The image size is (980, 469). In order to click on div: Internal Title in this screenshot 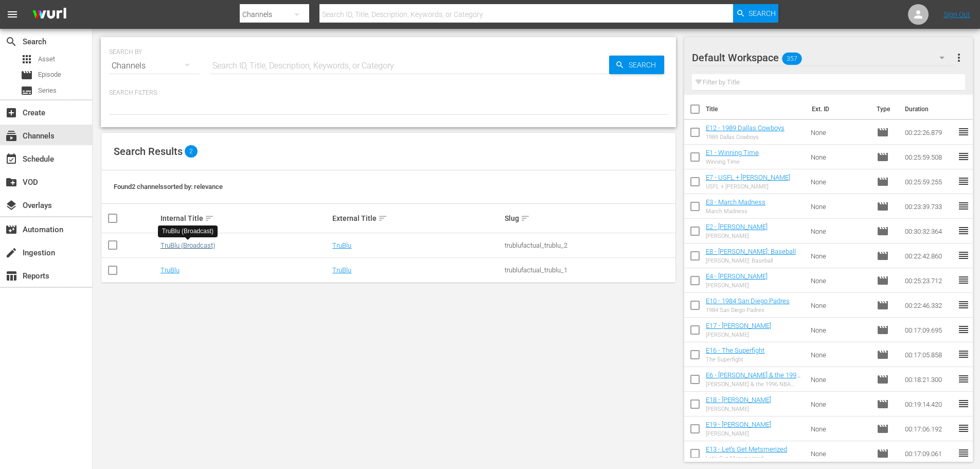, I will do `click(245, 218)`.